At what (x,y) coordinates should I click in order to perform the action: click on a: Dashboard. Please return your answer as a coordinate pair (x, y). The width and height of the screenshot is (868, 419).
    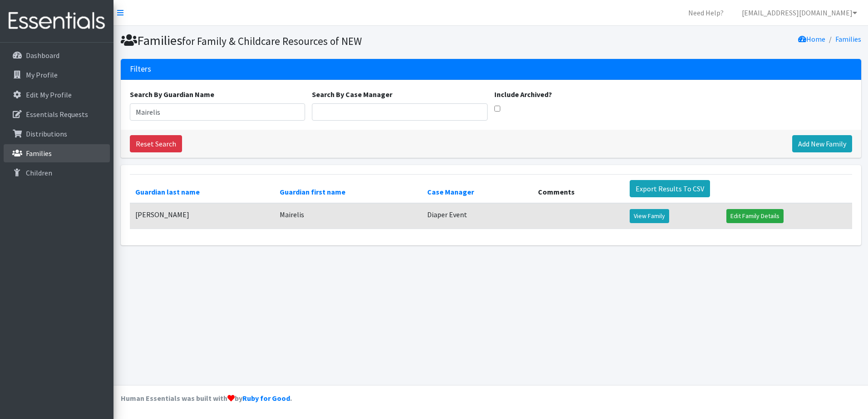
    Looking at the image, I should click on (57, 55).